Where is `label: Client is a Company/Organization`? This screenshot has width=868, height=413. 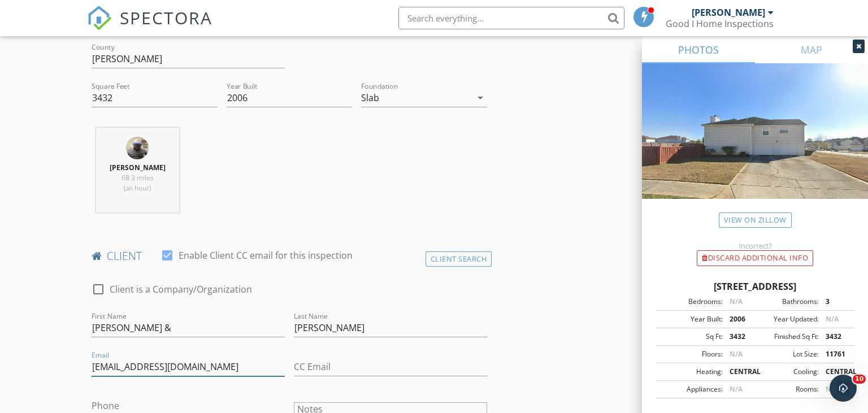
label: Client is a Company/Organization is located at coordinates (181, 289).